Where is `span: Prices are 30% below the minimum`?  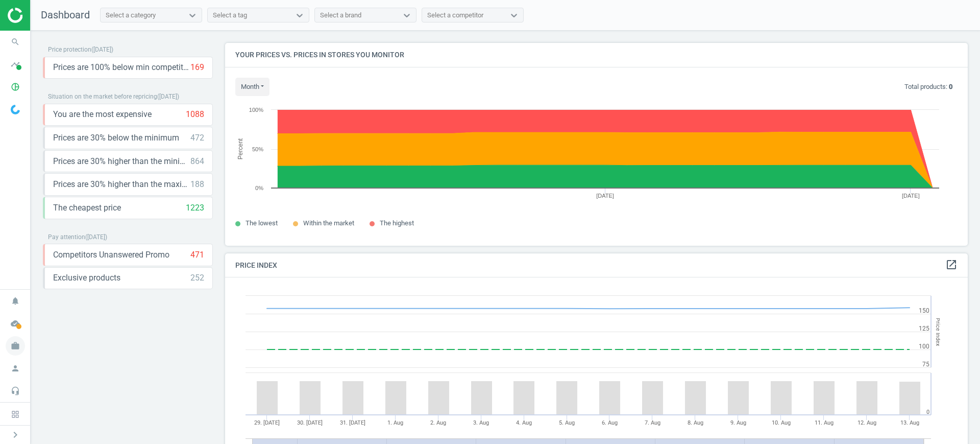
span: Prices are 30% below the minimum is located at coordinates (116, 138).